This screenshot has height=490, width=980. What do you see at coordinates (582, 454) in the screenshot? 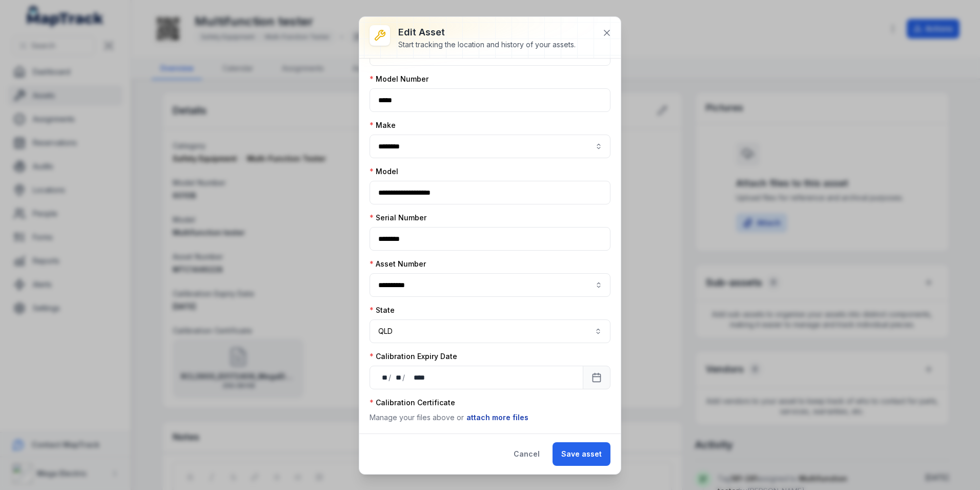
I see `button: Save asset` at bounding box center [582, 454].